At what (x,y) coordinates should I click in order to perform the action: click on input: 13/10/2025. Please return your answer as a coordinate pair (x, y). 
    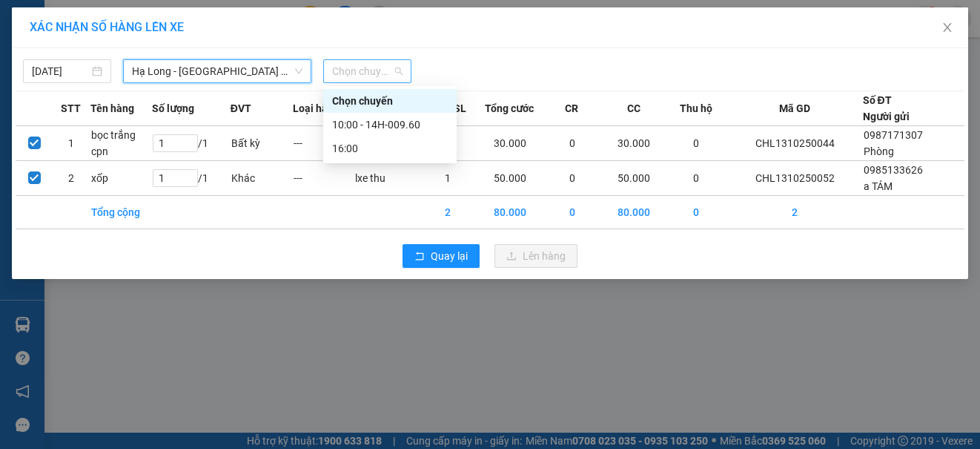
    Looking at the image, I should click on (60, 71).